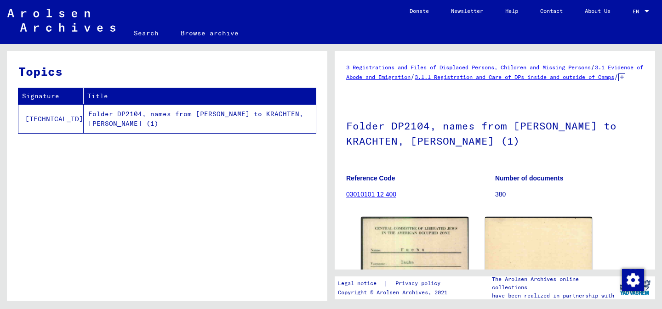  What do you see at coordinates (371, 178) in the screenshot?
I see `b: Reference Code` at bounding box center [371, 178].